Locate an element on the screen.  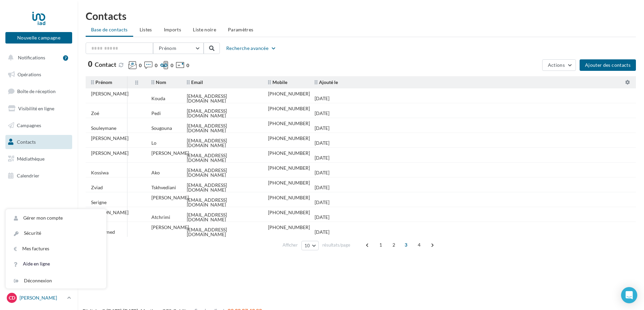
span: 10 is located at coordinates (307, 245).